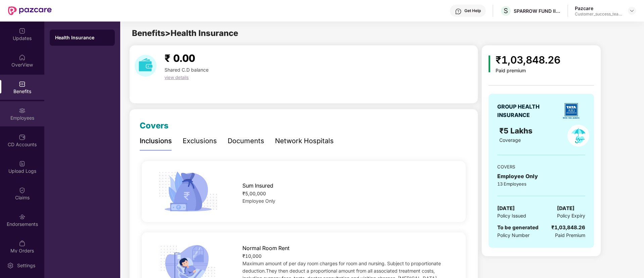  I want to click on img: policyIcon, so click(578, 136).